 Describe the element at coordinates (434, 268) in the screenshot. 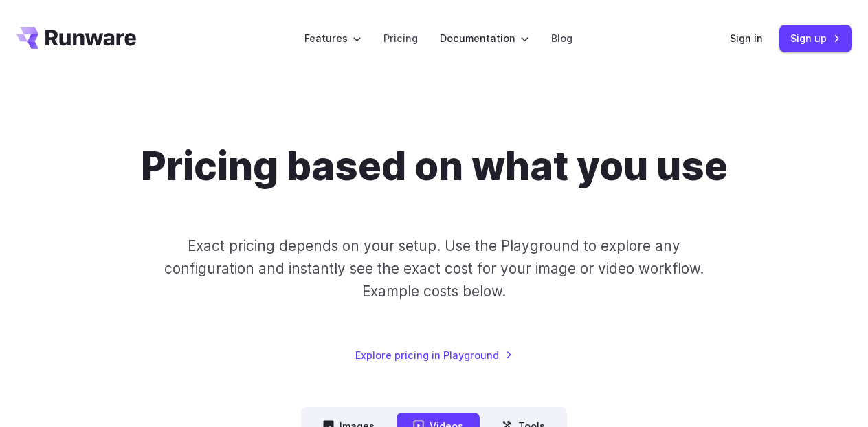

I see `p: Exact pricing depends on your setup. Use the Playground to explore any configuration and instantl...` at that location.